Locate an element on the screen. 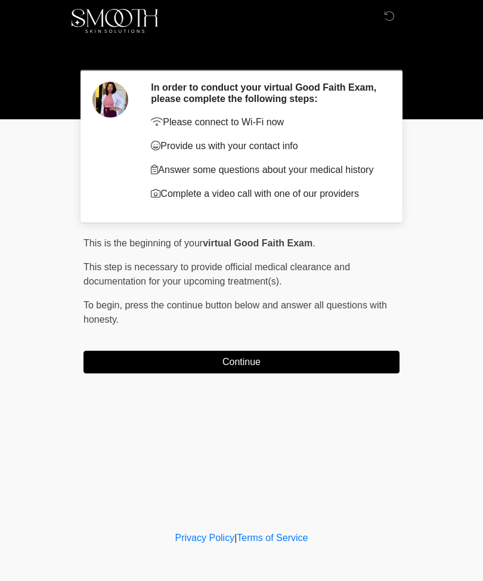  h2: In order to conduct your virtual Good Faith Exam, please complete the following steps: is located at coordinates (266, 93).